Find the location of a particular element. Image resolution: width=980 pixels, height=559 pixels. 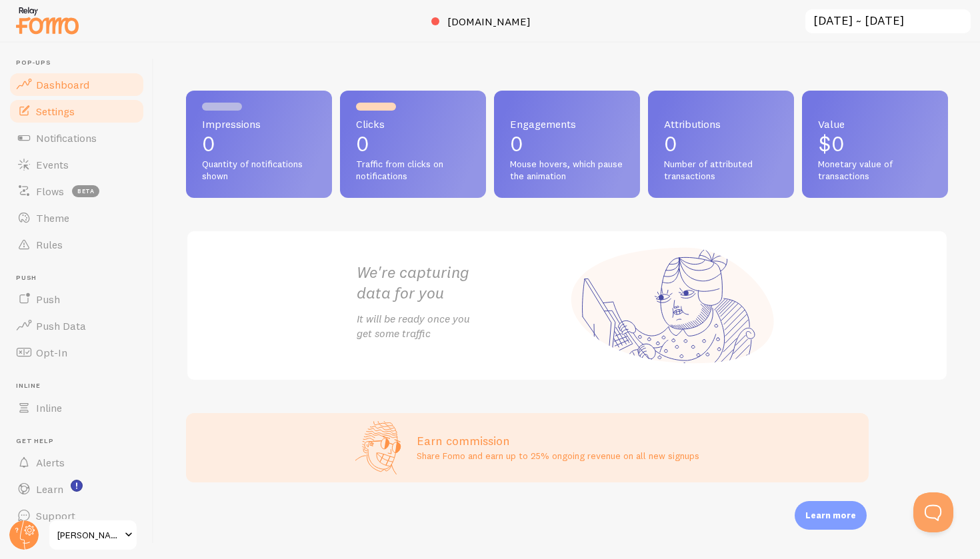

span: Events is located at coordinates (52, 165).